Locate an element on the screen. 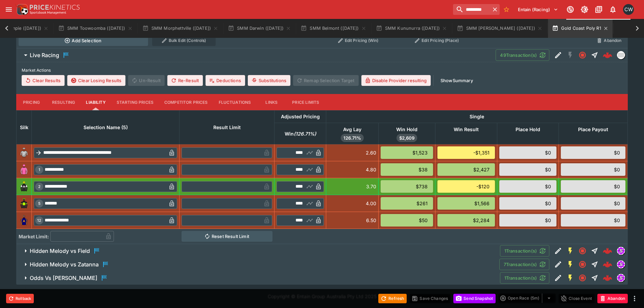  button: Add Selection is located at coordinates (84, 41).